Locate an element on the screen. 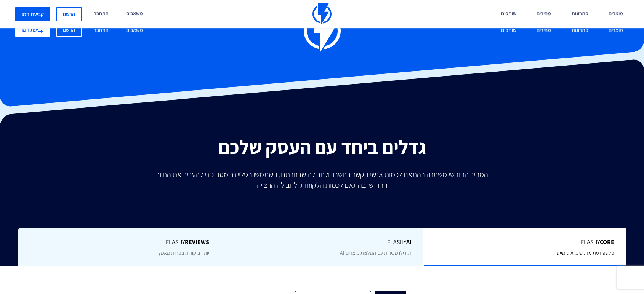 Image resolution: width=644 pixels, height=294 pixels. a: משאבים is located at coordinates (135, 30).